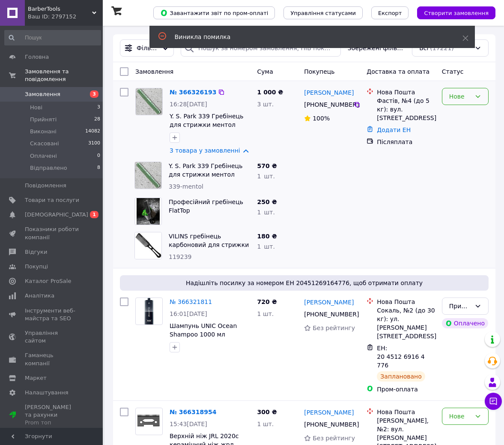 The height and width of the screenshot is (445, 504). I want to click on span: Покупці, so click(37, 267).